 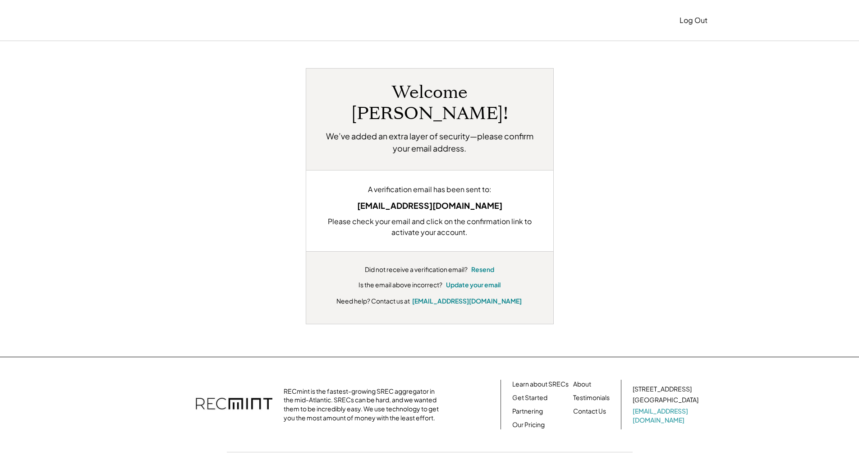 I want to click on div: RECmint is the fastest-growing SREC aggregator in the mid-Atlantic. SRECs can be hard, and we wan..., so click(x=364, y=405).